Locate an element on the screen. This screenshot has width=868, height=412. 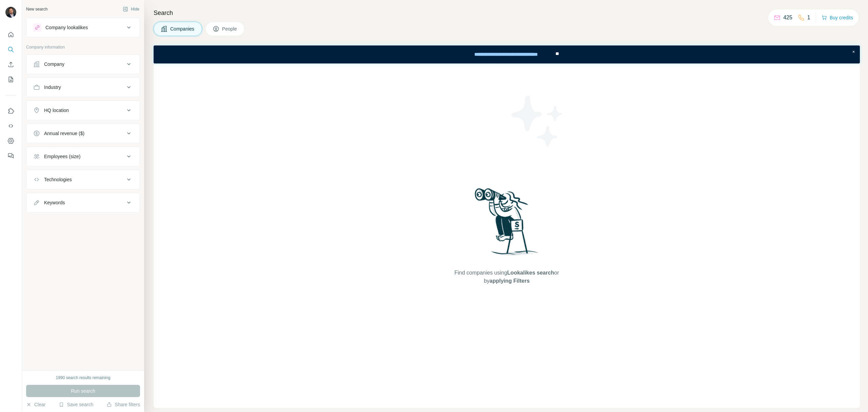
span: applying Filters is located at coordinates (510, 281).